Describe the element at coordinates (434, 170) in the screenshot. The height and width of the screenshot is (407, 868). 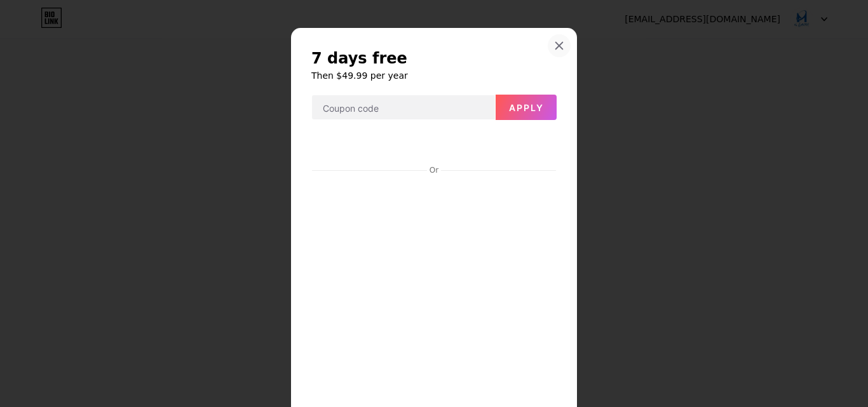
I see `div: Or` at that location.